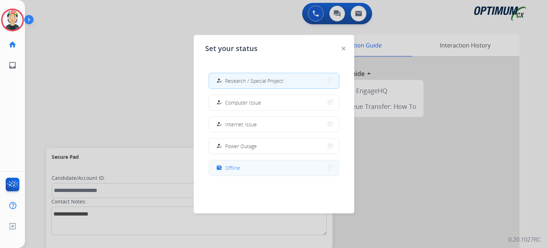  What do you see at coordinates (274, 81) in the screenshot?
I see `button: Research / Special Project` at bounding box center [274, 81].